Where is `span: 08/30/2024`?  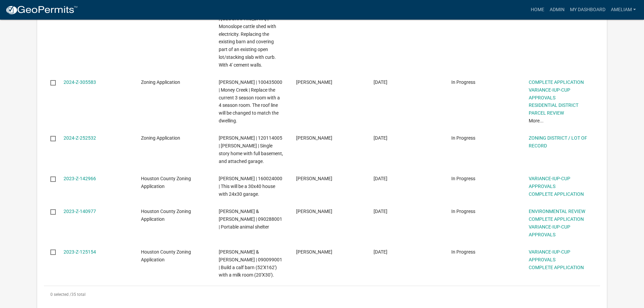
span: 08/30/2024 is located at coordinates (380, 82).